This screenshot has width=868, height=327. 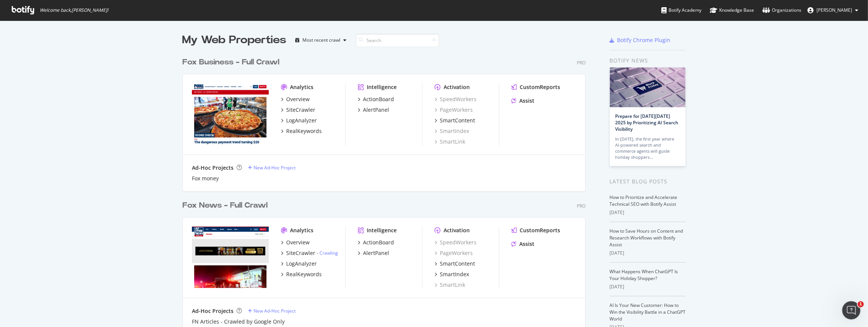 What do you see at coordinates (230, 114) in the screenshot?
I see `img: www.foxbusiness.com` at bounding box center [230, 114].